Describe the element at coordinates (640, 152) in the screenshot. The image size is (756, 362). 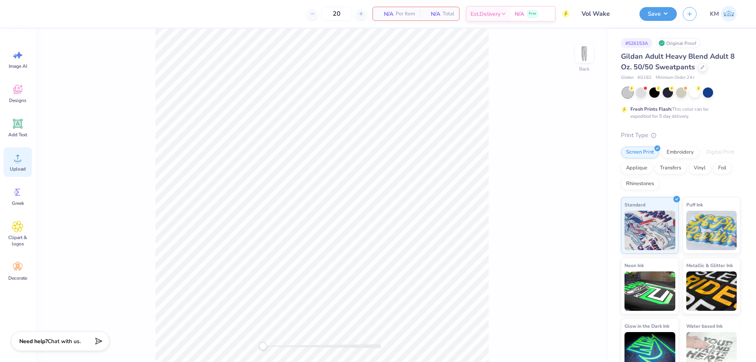
I see `div: Screen Print` at that location.